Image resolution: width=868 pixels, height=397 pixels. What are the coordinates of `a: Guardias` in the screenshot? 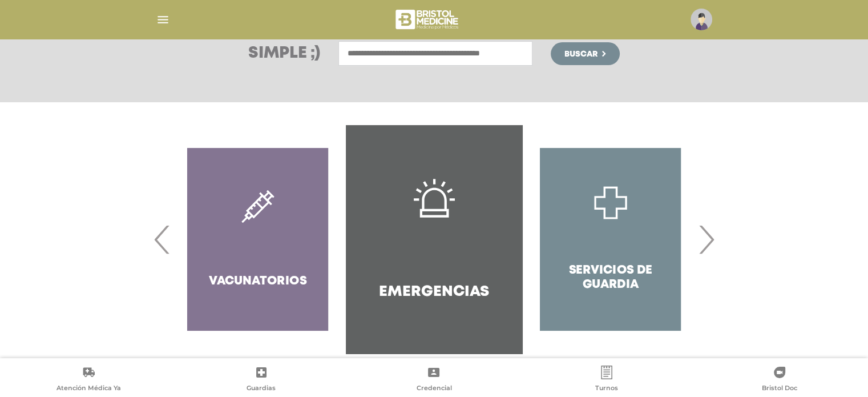 It's located at (261, 380).